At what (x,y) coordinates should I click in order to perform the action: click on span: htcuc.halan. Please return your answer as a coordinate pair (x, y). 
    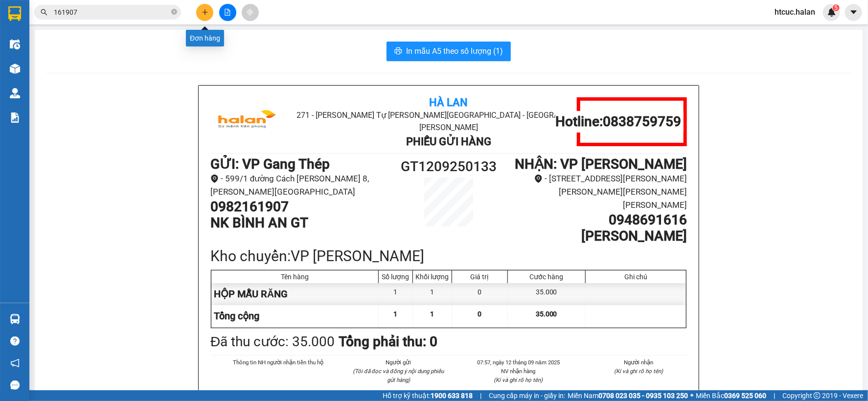
    Looking at the image, I should click on (794, 11).